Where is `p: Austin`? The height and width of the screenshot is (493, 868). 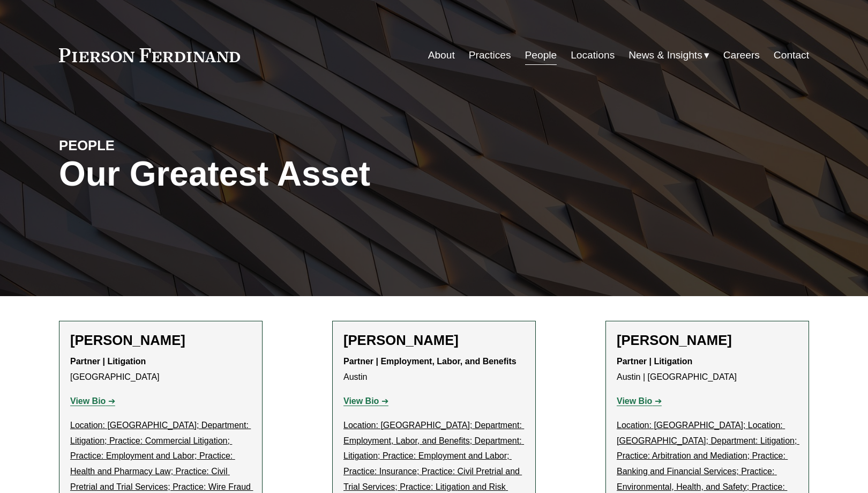 p: Austin is located at coordinates (434, 370).